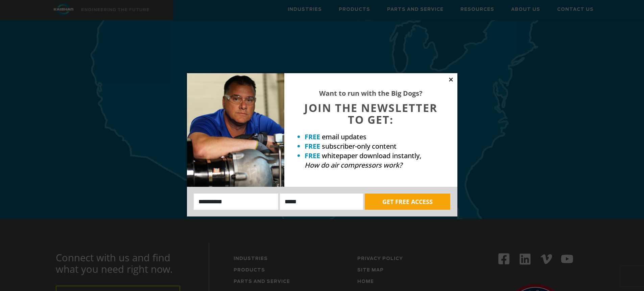  Describe the element at coordinates (344, 137) in the screenshot. I see `span: email updates` at that location.